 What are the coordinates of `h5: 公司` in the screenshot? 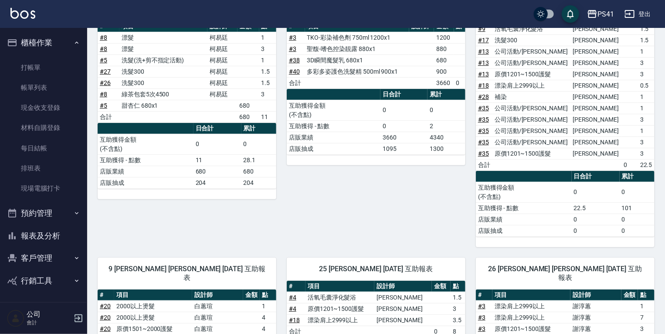 It's located at (49, 314).